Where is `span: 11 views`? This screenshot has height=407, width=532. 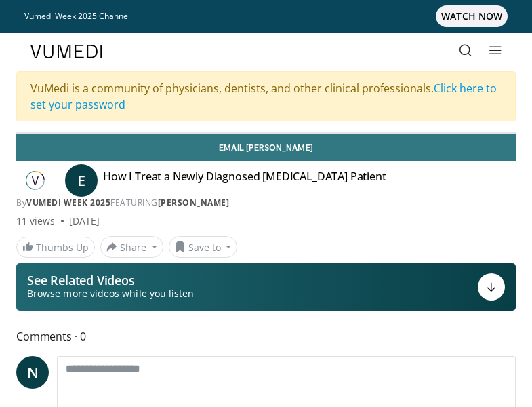 span: 11 views is located at coordinates (36, 221).